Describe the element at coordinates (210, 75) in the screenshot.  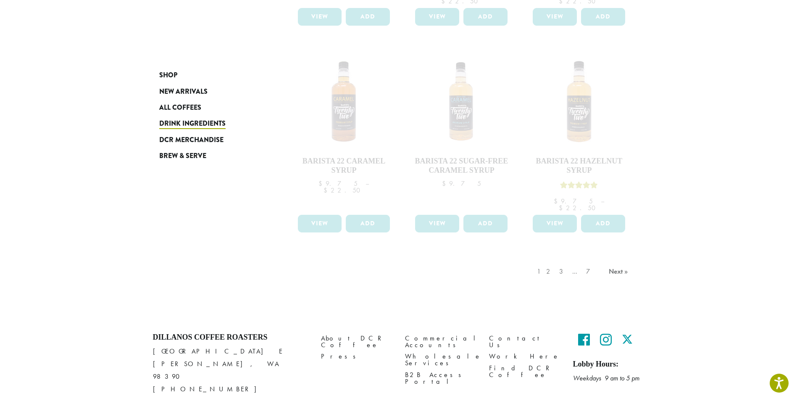
I see `a: Shop` at that location.